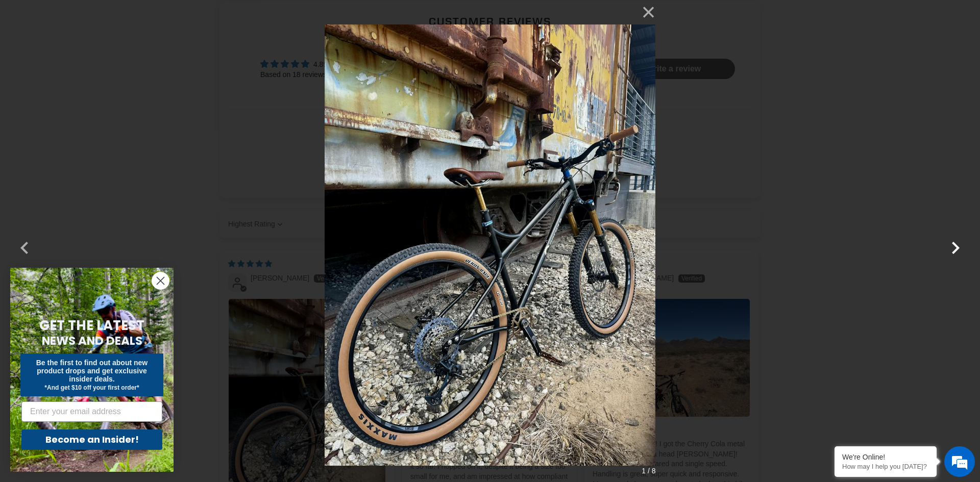  What do you see at coordinates (92, 371) in the screenshot?
I see `span: Be the first to find out about new product drops and get exclusive insider deals.` at bounding box center [92, 371].